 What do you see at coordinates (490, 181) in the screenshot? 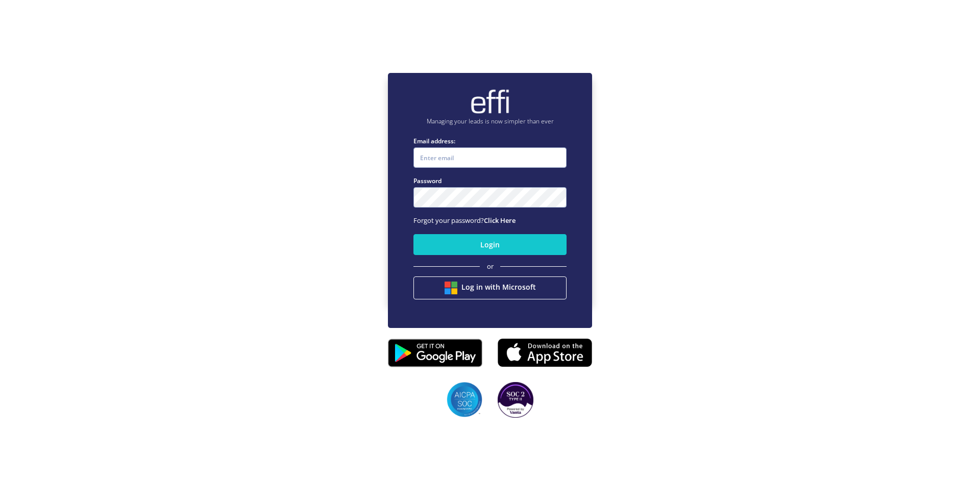
I see `label: Password` at bounding box center [490, 181].